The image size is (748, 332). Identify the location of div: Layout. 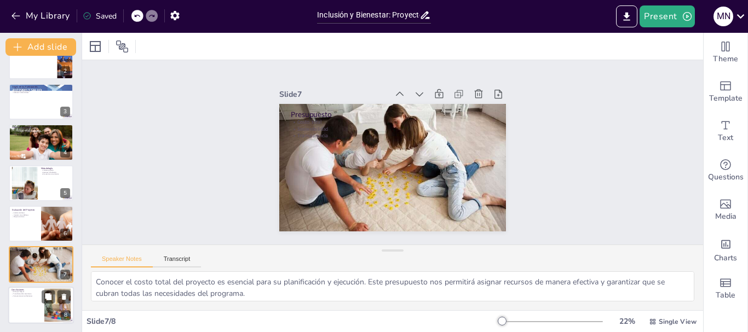
(95, 47).